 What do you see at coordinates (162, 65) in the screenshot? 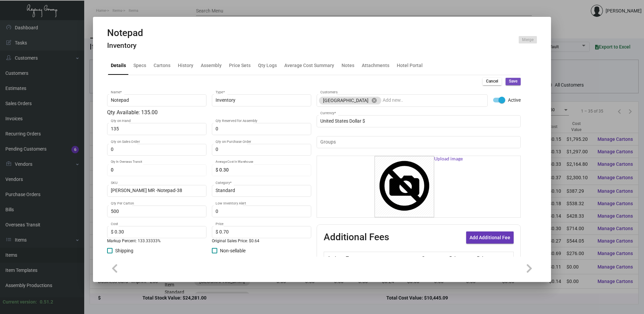
I see `div: Cartons` at bounding box center [162, 65].